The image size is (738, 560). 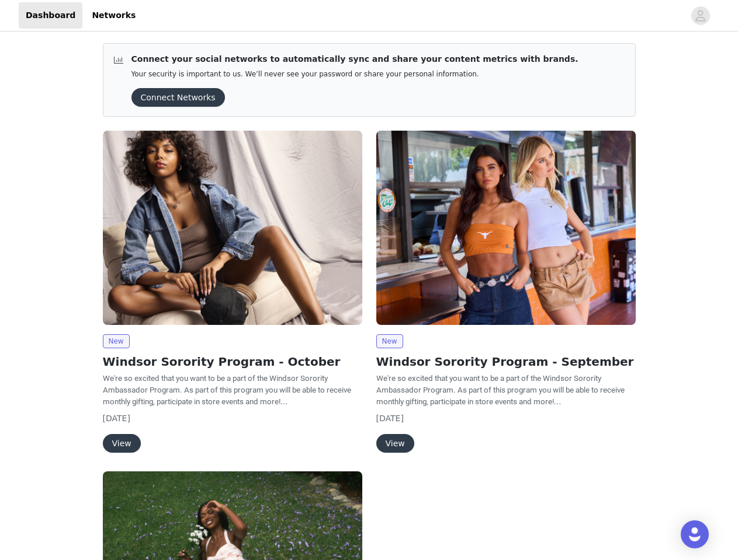 What do you see at coordinates (354, 59) in the screenshot?
I see `p: Connect your social networks to automatically sync and share your content metrics with brands.` at bounding box center [354, 59].